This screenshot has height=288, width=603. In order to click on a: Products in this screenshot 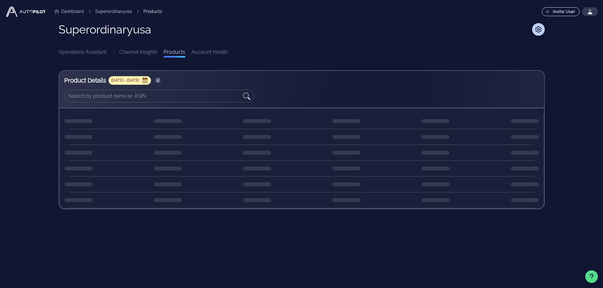, I will do `click(174, 53)`.